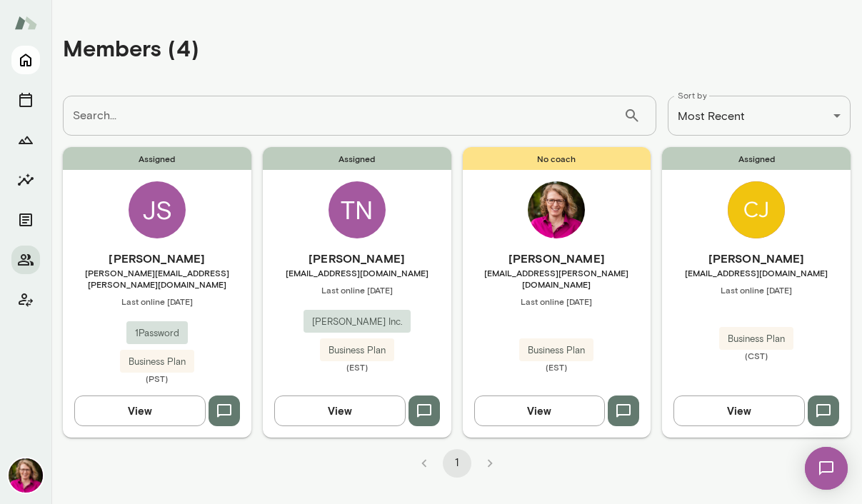  What do you see at coordinates (157, 210) in the screenshot?
I see `div: JS` at bounding box center [157, 210].